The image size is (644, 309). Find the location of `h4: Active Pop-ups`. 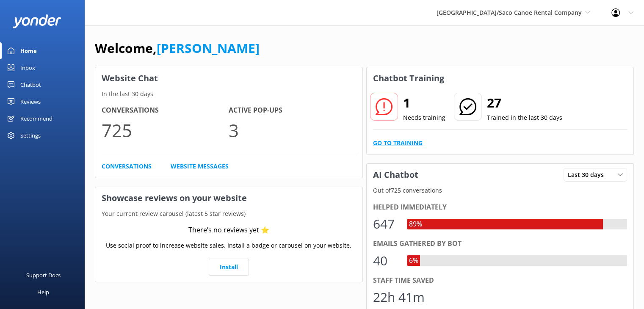

h4: Active Pop-ups is located at coordinates (292, 110).